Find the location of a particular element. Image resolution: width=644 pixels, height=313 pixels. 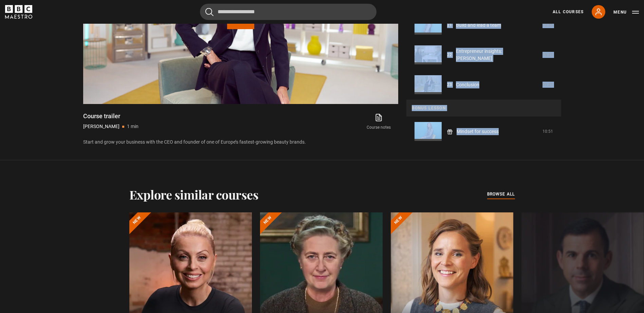

a: All Courses is located at coordinates (568, 12).